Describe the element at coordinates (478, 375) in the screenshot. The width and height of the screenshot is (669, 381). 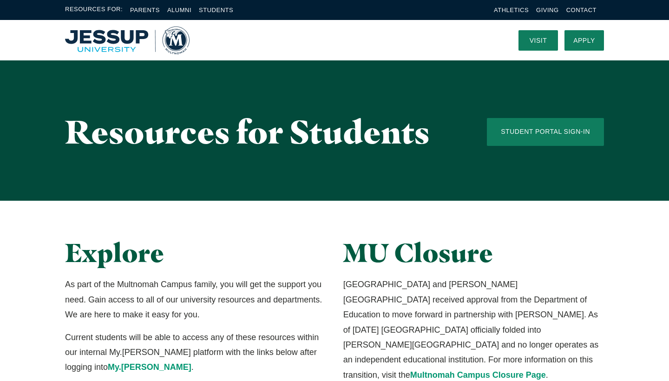
I see `a: Multnomah Campus Closure Page` at that location.